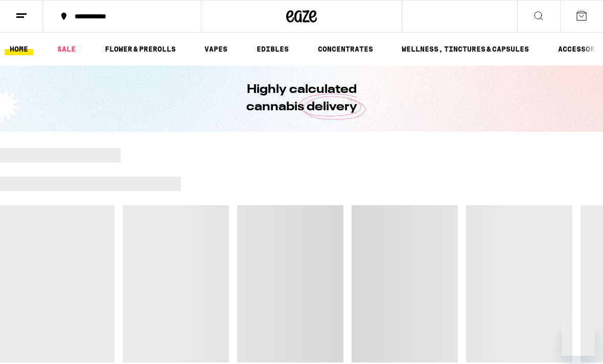  What do you see at coordinates (67, 49) in the screenshot?
I see `a: SALE` at bounding box center [67, 49].